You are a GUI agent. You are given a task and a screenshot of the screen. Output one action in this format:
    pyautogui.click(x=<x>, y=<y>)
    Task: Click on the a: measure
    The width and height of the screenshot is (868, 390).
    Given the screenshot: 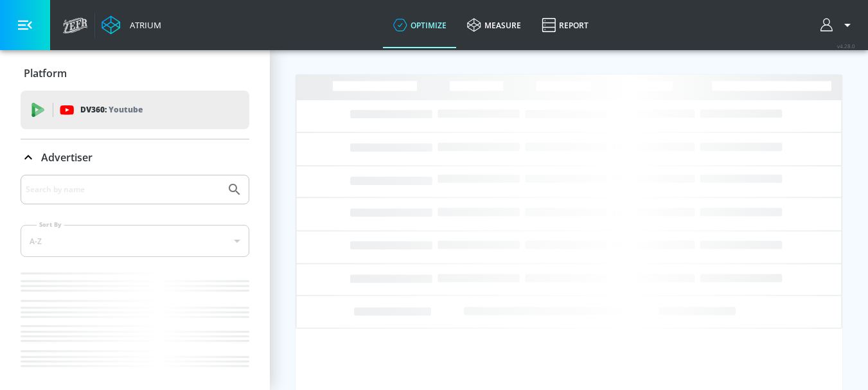 What is the action you would take?
    pyautogui.click(x=494, y=25)
    